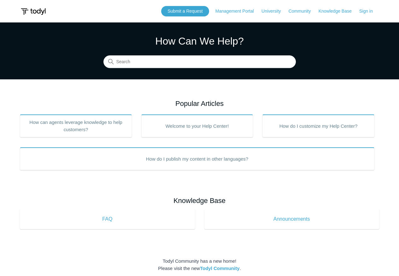 The width and height of the screenshot is (399, 276). What do you see at coordinates (338, 11) in the screenshot?
I see `a: Knowledge Base` at bounding box center [338, 11].